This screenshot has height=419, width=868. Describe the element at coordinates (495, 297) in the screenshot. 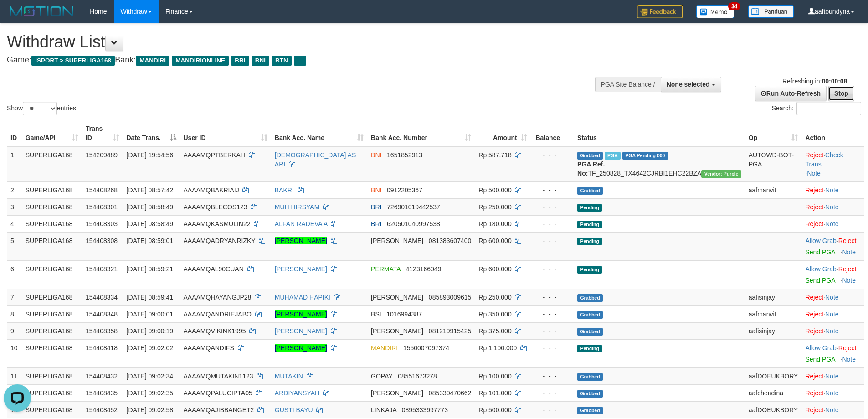

I see `span: Rp 250.000` at that location.